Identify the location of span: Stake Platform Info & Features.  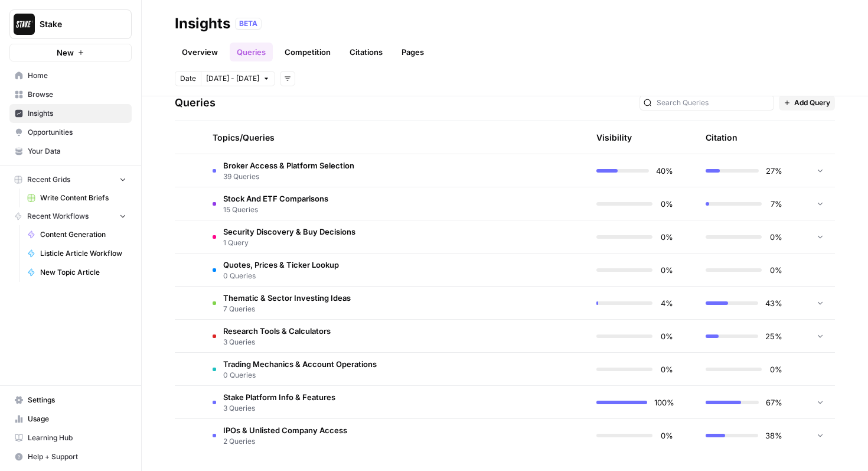
(280, 397).